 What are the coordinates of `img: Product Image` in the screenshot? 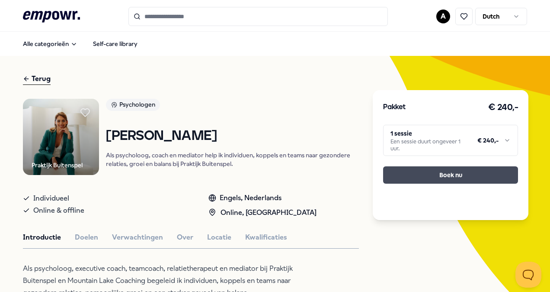 It's located at (61, 137).